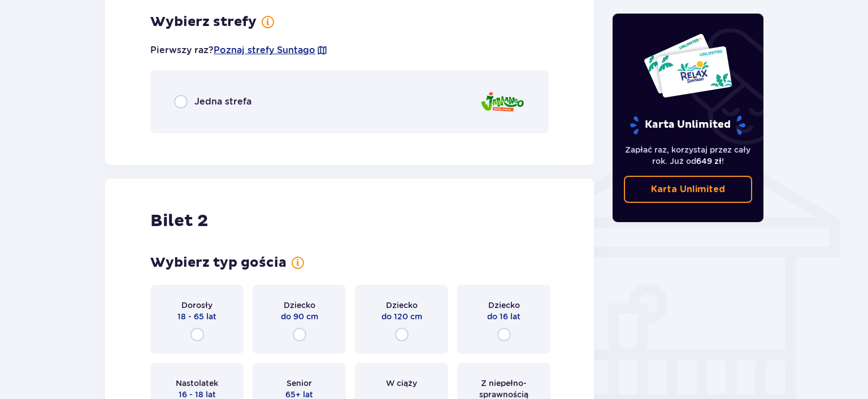 This screenshot has height=399, width=868. I want to click on p: do 16 lat, so click(504, 316).